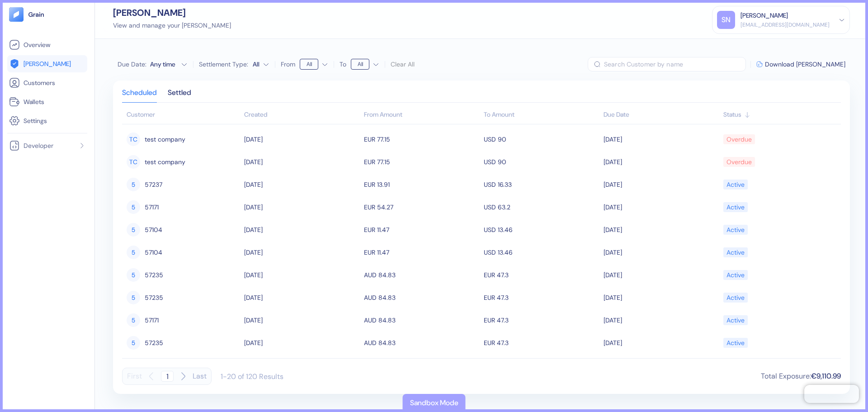 The image size is (868, 412). Describe the element at coordinates (164, 64) in the screenshot. I see `div: Any time` at that location.